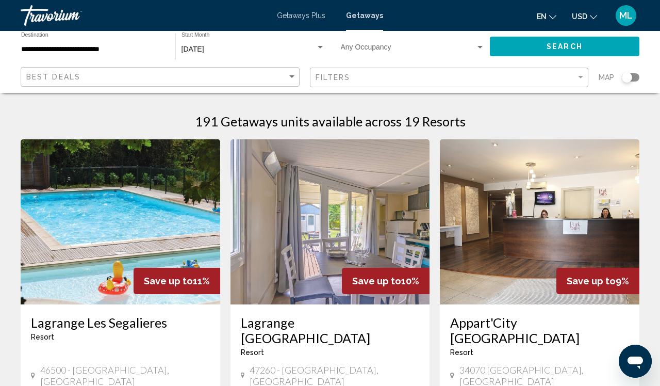 The image size is (660, 386). I want to click on button: Search, so click(565, 46).